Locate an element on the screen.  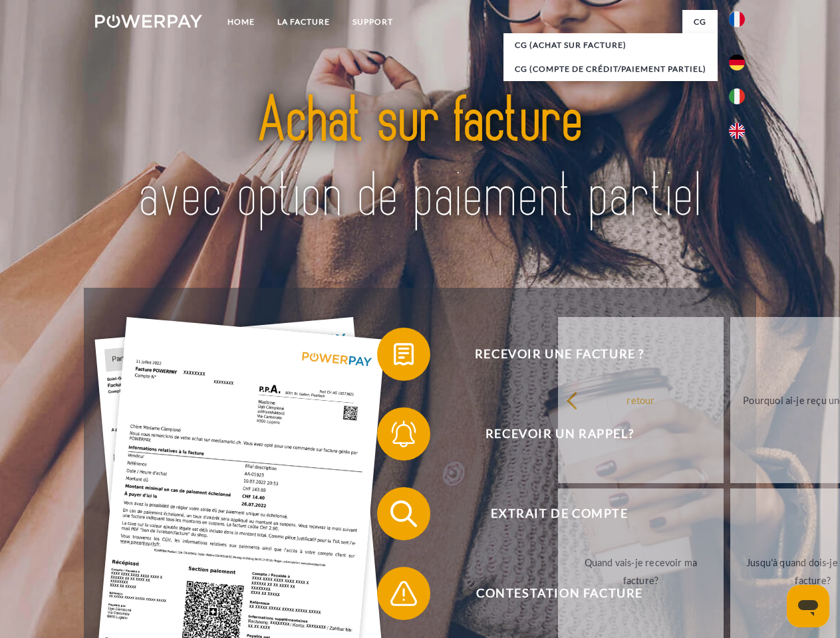
a: CG (achat sur facture) is located at coordinates (610, 45).